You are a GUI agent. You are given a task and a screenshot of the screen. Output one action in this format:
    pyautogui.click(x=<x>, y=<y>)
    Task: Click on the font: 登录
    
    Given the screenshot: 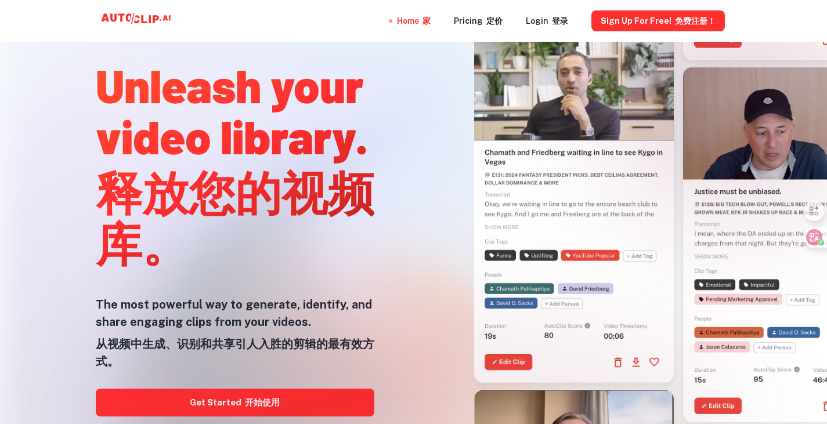 What is the action you would take?
    pyautogui.click(x=560, y=21)
    